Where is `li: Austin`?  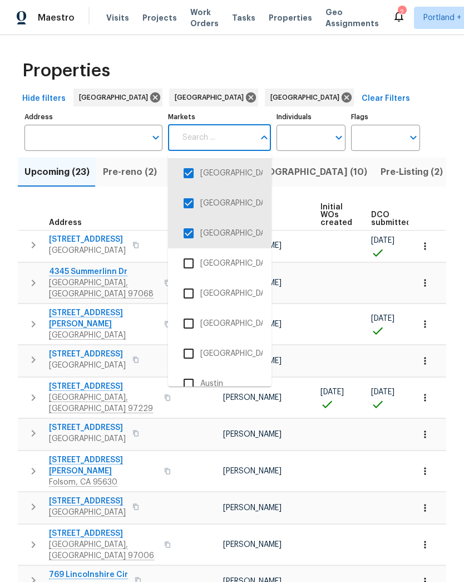
li: Austin is located at coordinates (220, 384).